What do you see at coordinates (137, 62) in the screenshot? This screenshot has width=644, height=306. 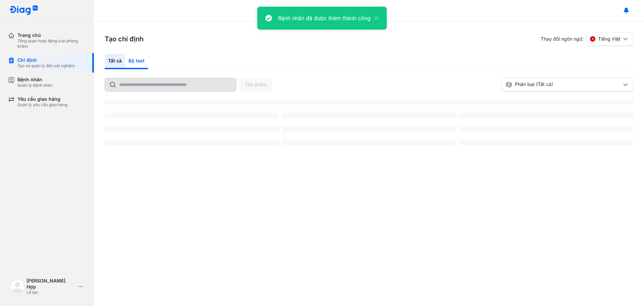 I see `div: Bộ test` at bounding box center [137, 62].